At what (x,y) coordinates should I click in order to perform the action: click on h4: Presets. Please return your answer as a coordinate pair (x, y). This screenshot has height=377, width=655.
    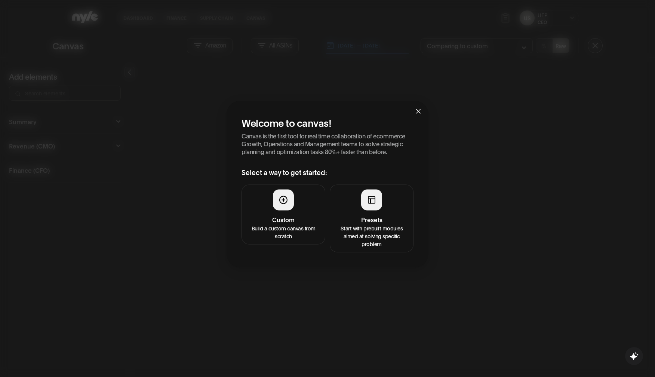
    Looking at the image, I should click on (372, 220).